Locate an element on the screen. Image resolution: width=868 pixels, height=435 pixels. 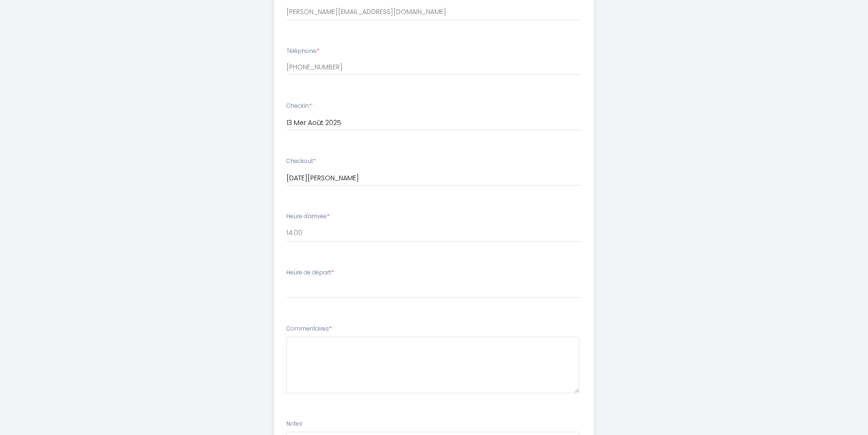
label: Heure d'arrivée is located at coordinates (308, 216).